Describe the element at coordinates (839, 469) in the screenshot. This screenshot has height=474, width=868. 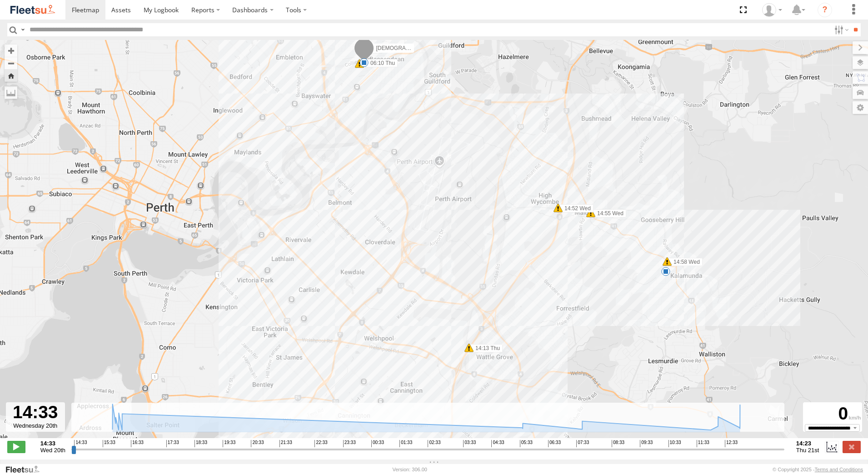
I see `a: Terms and Conditions` at that location.